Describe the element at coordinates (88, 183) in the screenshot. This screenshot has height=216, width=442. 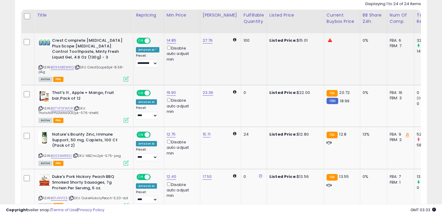
I see `b: Duke's Pork Hickory Peach BBQ Smoked Shorty Sausages, 7g Protein Per Serving, 5 oz.` at that location.